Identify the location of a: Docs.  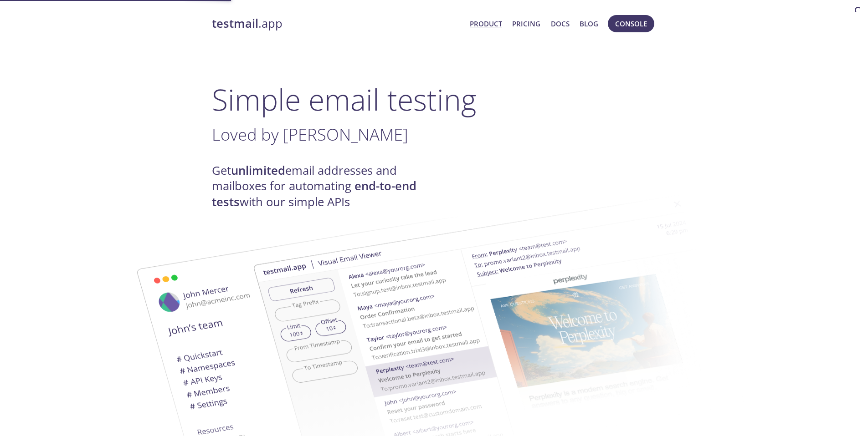
(560, 24).